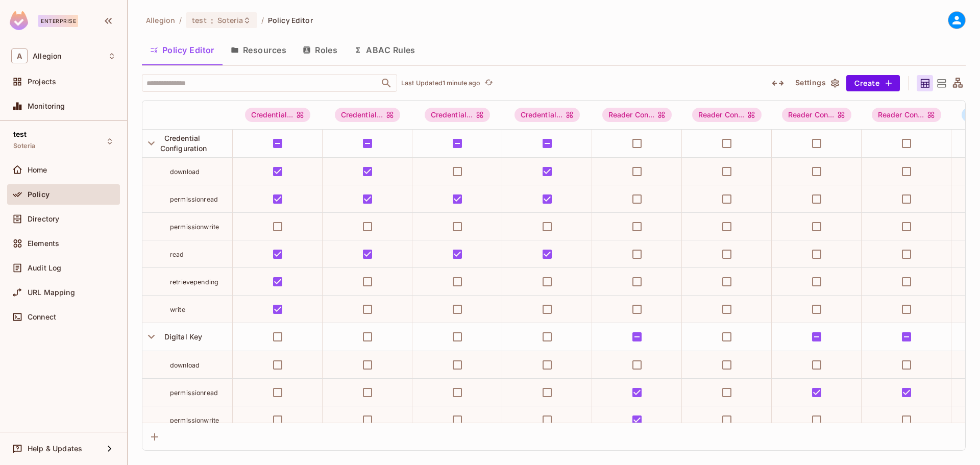  Describe the element at coordinates (19, 20) in the screenshot. I see `img: SReyMgAAAABJRU5ErkJggg==` at that location.